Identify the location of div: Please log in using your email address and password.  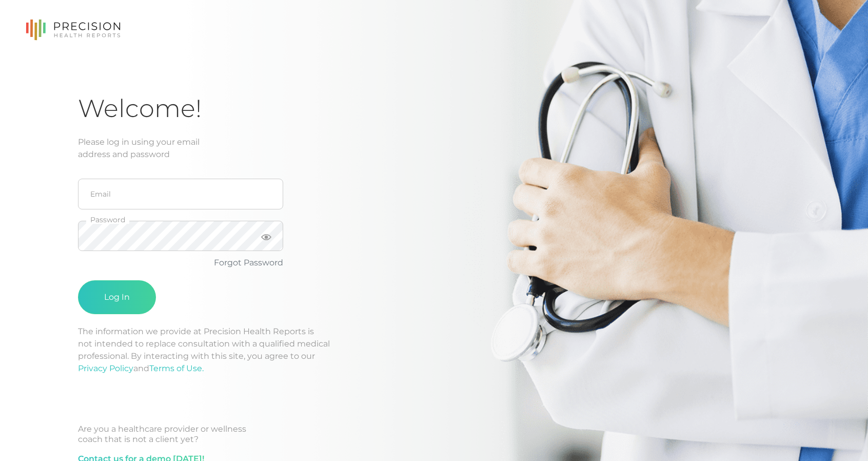
(434, 149).